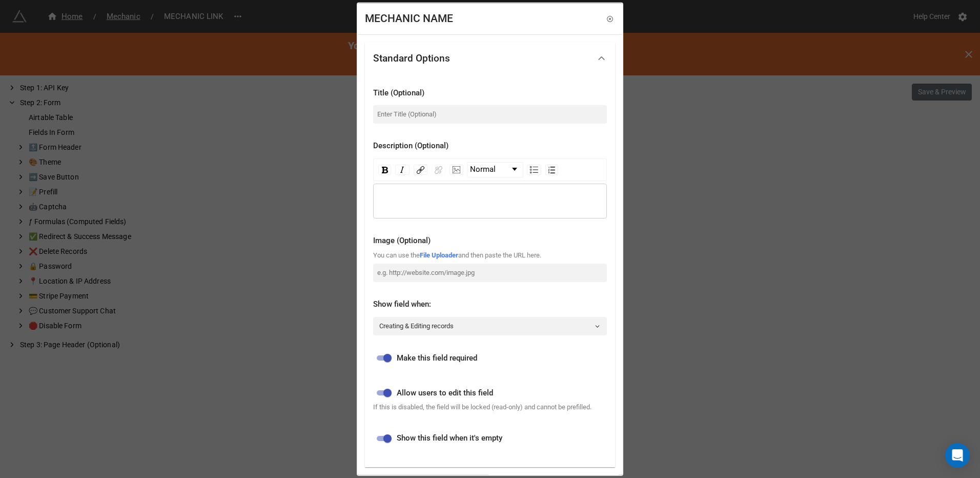 The height and width of the screenshot is (478, 980). What do you see at coordinates (429, 170) in the screenshot?
I see `div: rdw-link-control` at bounding box center [429, 170].